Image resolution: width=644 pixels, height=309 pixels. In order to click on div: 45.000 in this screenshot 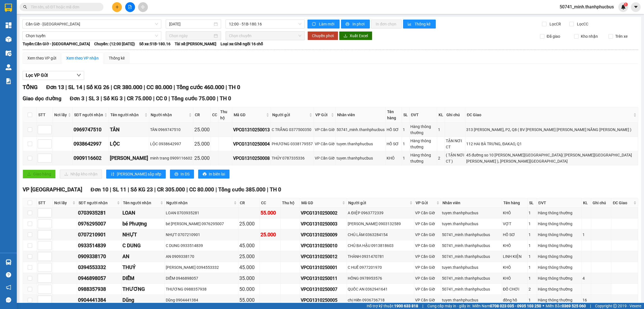, I will do `click(249, 268)`.